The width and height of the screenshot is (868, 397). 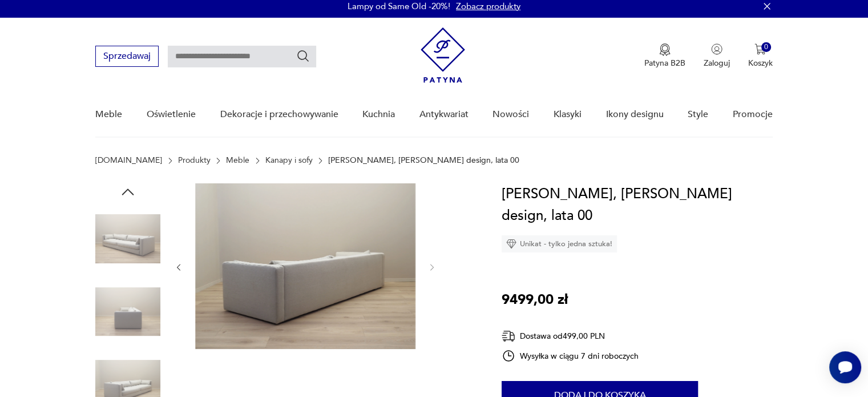 What do you see at coordinates (378, 114) in the screenshot?
I see `a: Kuchnia` at bounding box center [378, 114].